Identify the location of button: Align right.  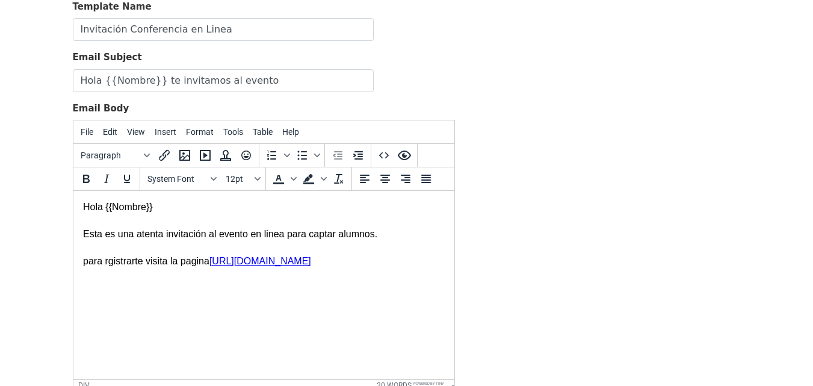
(406, 179).